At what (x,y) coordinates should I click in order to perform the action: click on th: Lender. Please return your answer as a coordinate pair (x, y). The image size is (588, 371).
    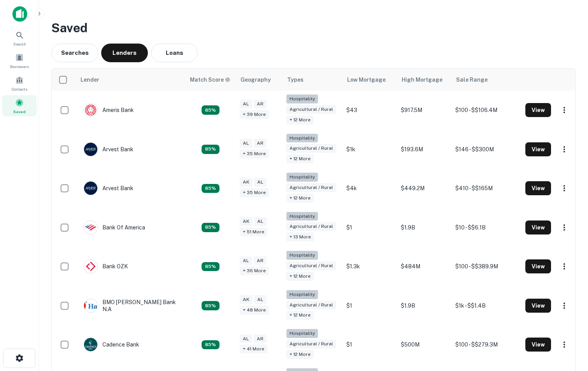
    Looking at the image, I should click on (130, 80).